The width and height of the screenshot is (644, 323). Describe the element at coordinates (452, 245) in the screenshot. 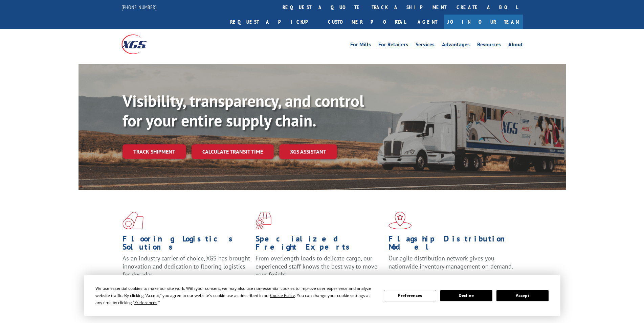

I see `h1: Flagship Distribution Model` at that location.